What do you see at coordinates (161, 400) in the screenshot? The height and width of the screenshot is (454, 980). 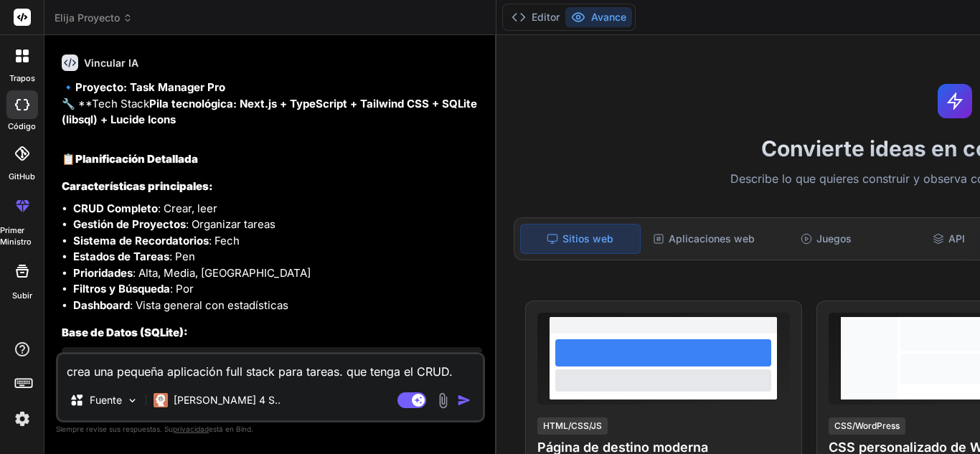 I see `img: Soneto Claude 4` at bounding box center [161, 400].